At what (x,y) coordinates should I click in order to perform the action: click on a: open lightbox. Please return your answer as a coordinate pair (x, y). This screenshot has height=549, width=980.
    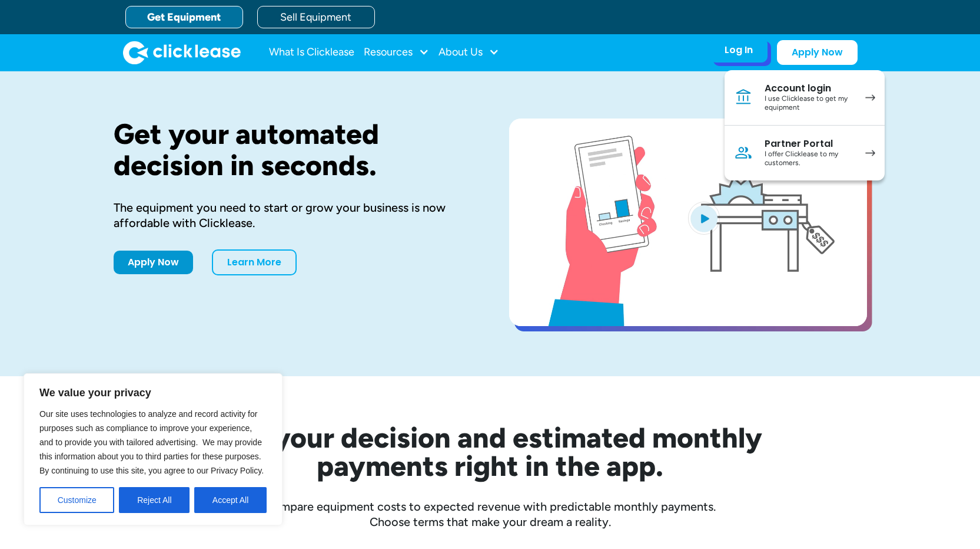
    Looking at the image, I should click on (689, 222).